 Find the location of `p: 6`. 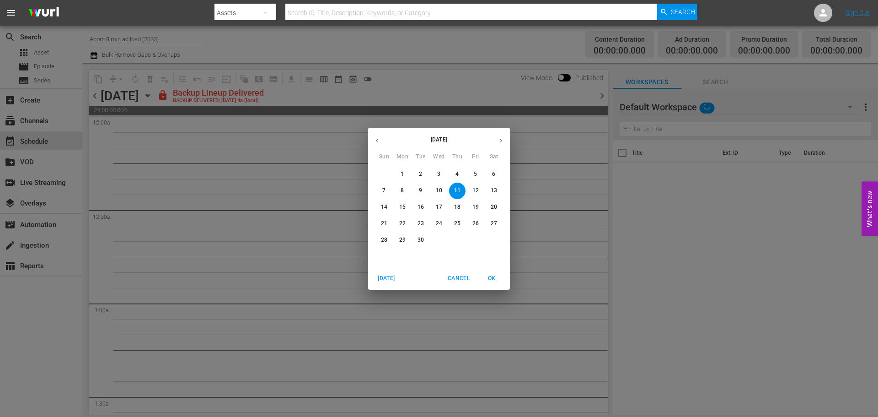

p: 6 is located at coordinates (493, 174).